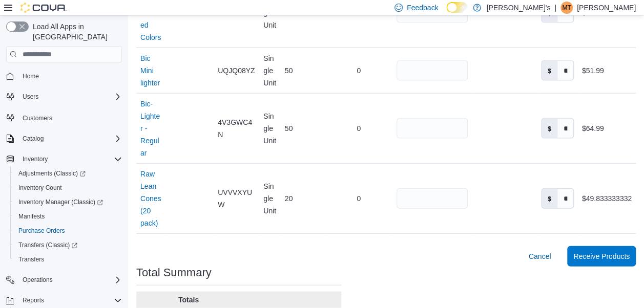 The height and width of the screenshot is (308, 644). Describe the element at coordinates (593, 128) in the screenshot. I see `div: $64.99` at that location.